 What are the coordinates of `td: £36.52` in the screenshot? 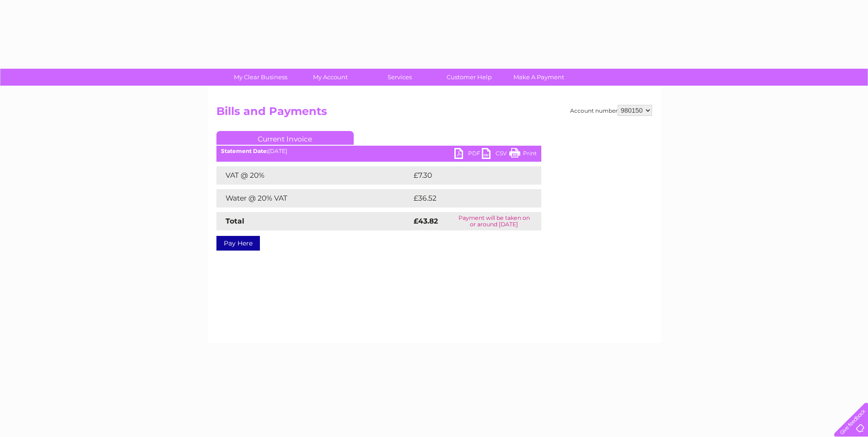 It's located at (467, 198).